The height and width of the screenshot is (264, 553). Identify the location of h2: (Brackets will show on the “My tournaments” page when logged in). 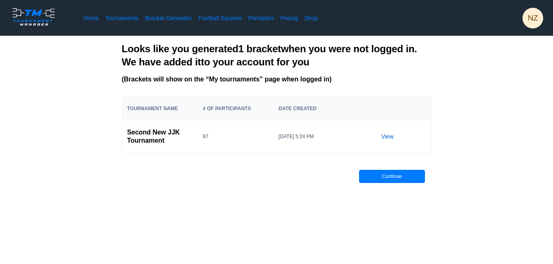
(277, 79).